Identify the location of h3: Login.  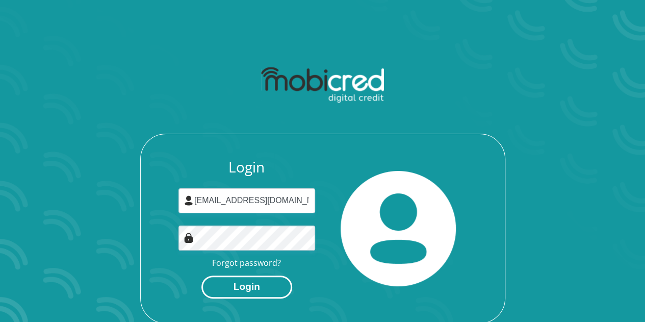
(247, 167).